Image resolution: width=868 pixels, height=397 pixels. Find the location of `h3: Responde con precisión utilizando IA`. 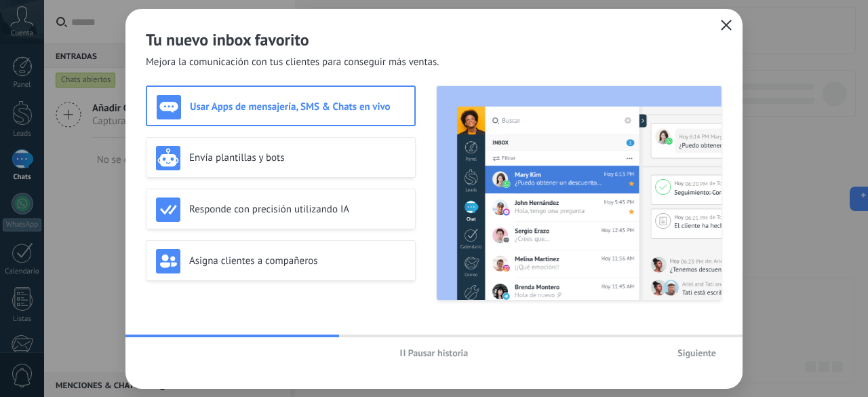

h3: Responde con precisión utilizando IA is located at coordinates (297, 209).